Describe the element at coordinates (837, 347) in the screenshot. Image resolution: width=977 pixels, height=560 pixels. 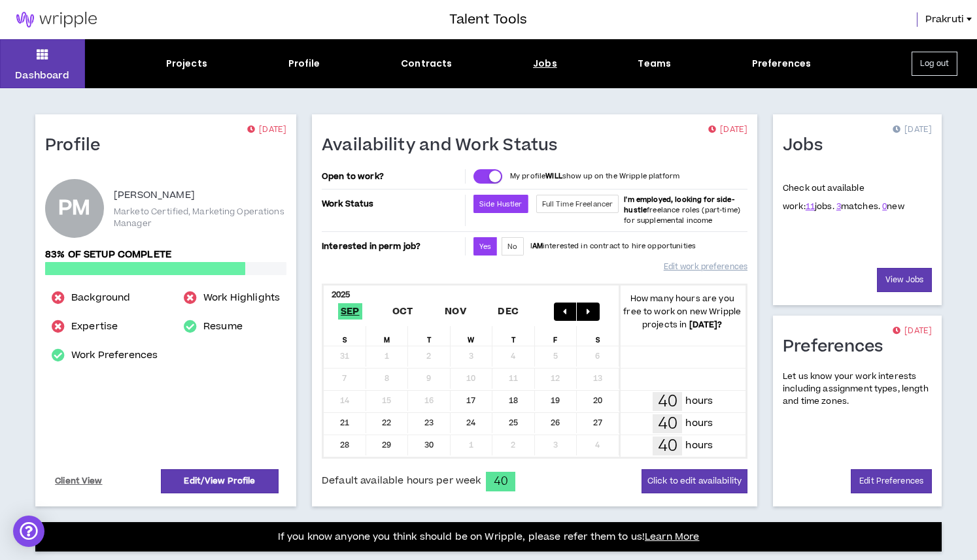
I see `h1: Preferences` at that location.